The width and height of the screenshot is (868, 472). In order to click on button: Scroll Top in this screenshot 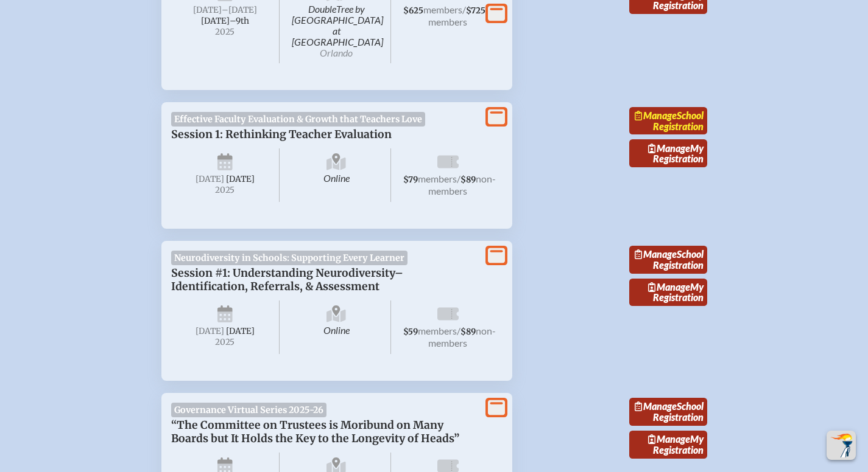, I will do `click(841, 446)`.